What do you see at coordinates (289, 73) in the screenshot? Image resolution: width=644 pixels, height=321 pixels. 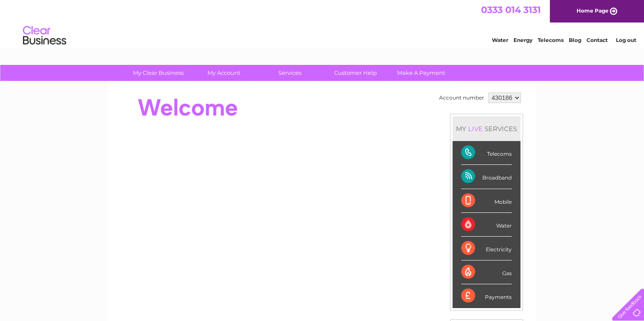 I see `a: Services` at bounding box center [289, 73].